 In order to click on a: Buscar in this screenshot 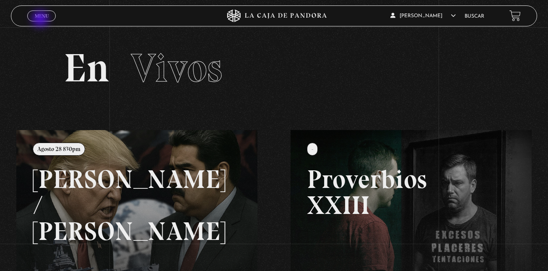, I will do `click(474, 16)`.